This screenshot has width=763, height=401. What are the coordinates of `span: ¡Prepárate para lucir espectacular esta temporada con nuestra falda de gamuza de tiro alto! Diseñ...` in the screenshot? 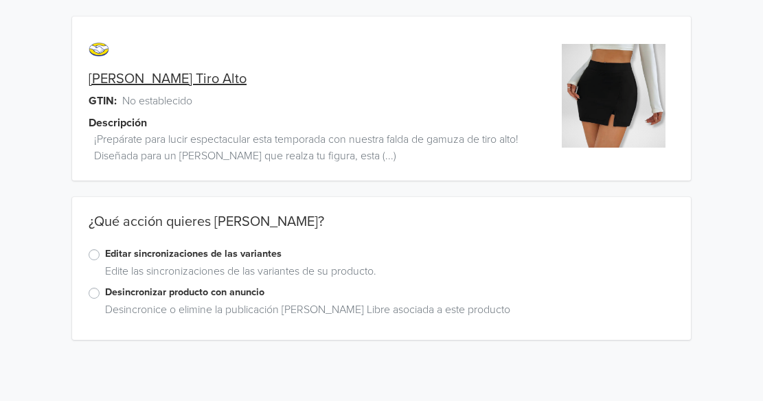 It's located at (323, 148).